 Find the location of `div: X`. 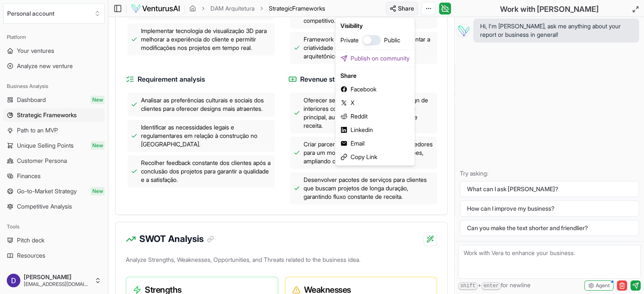

div: X is located at coordinates (375, 103).